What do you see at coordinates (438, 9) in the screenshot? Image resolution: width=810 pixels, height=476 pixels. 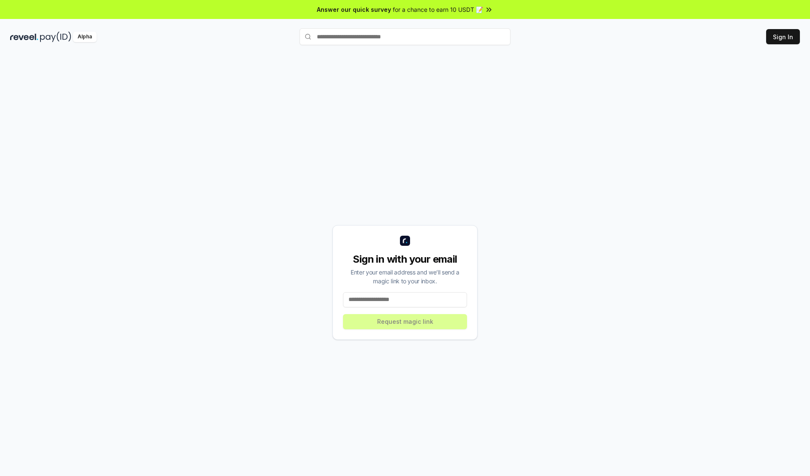 I see `span: for a chance to earn 10 USDT 📝` at bounding box center [438, 9].